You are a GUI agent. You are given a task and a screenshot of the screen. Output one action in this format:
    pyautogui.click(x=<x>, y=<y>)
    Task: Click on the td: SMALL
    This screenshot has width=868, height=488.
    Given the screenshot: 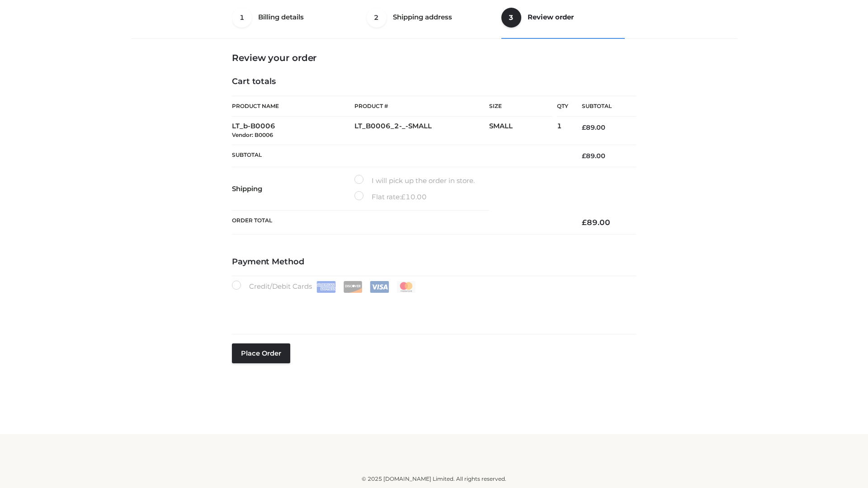 What is the action you would take?
    pyautogui.click(x=523, y=131)
    